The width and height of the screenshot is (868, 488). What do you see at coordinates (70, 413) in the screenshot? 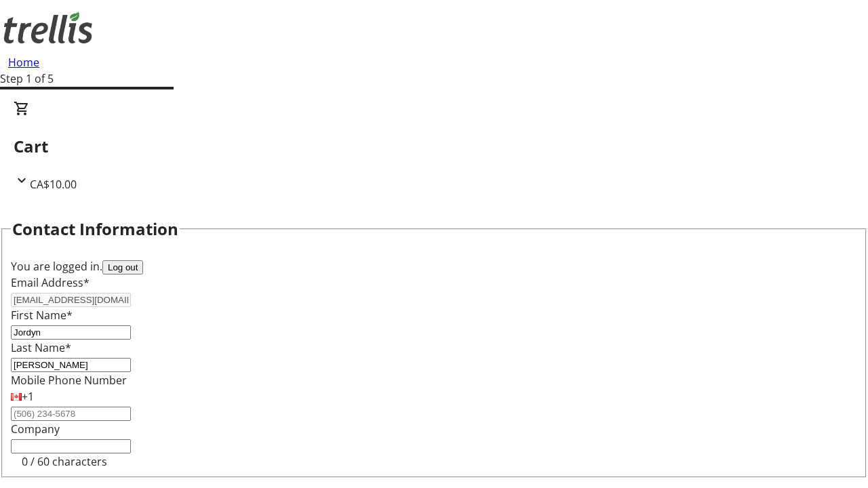
I see `input: (506) 234-5678` at bounding box center [70, 413].